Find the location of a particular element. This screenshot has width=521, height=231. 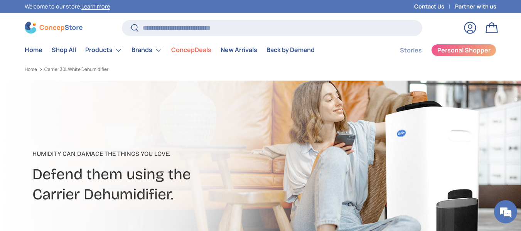

nav: Secondary is located at coordinates (439, 50).